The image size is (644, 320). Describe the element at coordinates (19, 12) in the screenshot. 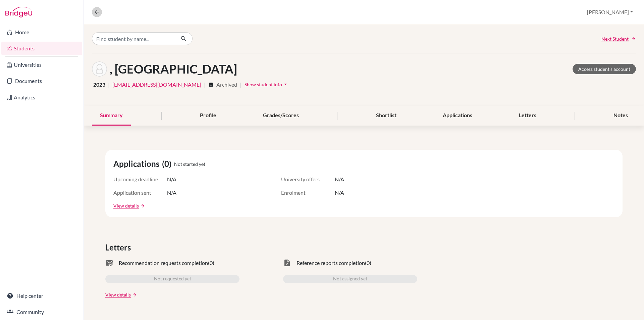

I see `img: Bridge-U` at that location.